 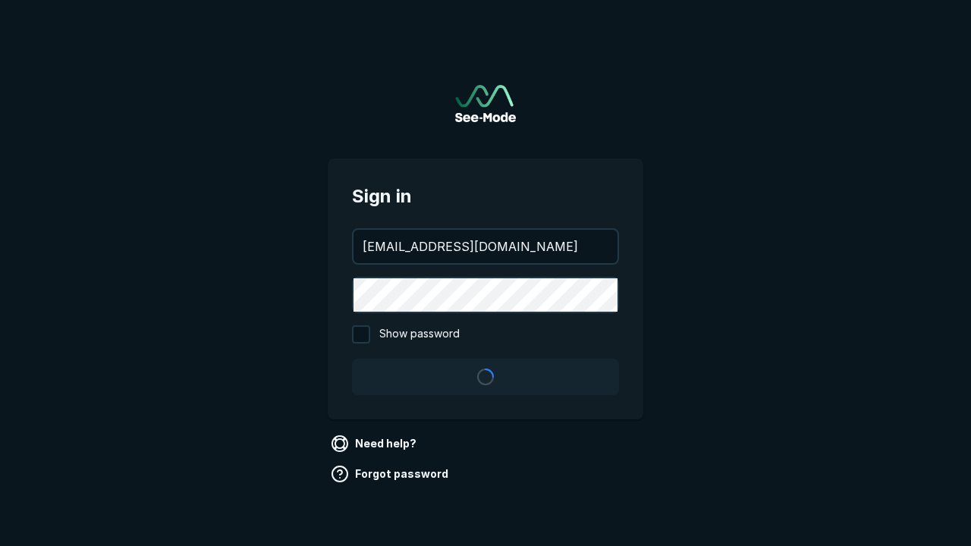 I want to click on a: Need help?, so click(x=375, y=444).